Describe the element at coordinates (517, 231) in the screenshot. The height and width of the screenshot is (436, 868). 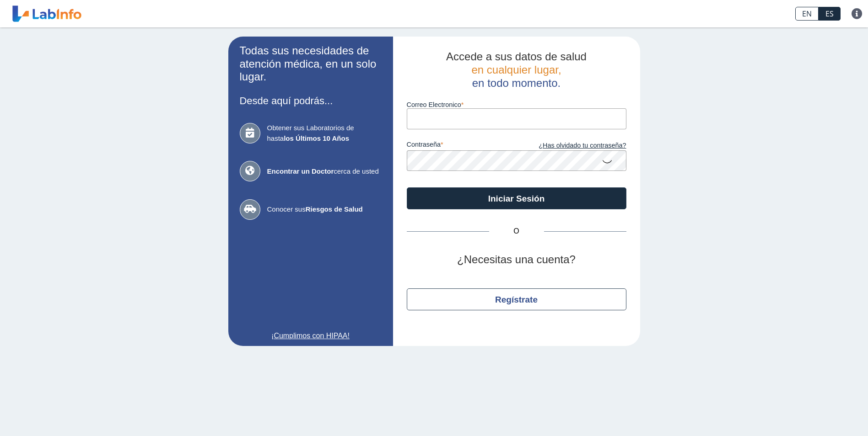
I see `span: O` at that location.